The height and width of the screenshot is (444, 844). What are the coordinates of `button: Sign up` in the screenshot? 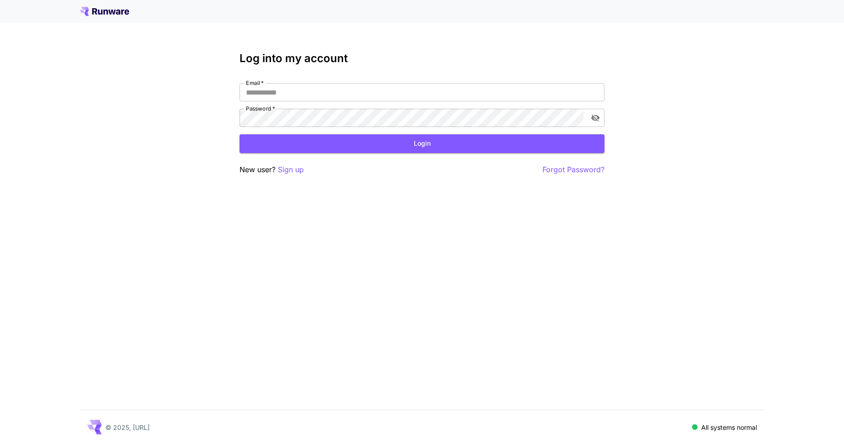 It's located at (291, 169).